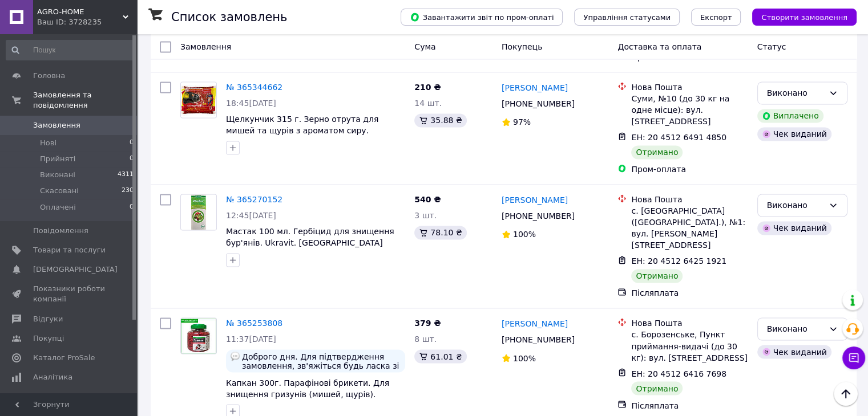  I want to click on span: Покупці, so click(49, 339).